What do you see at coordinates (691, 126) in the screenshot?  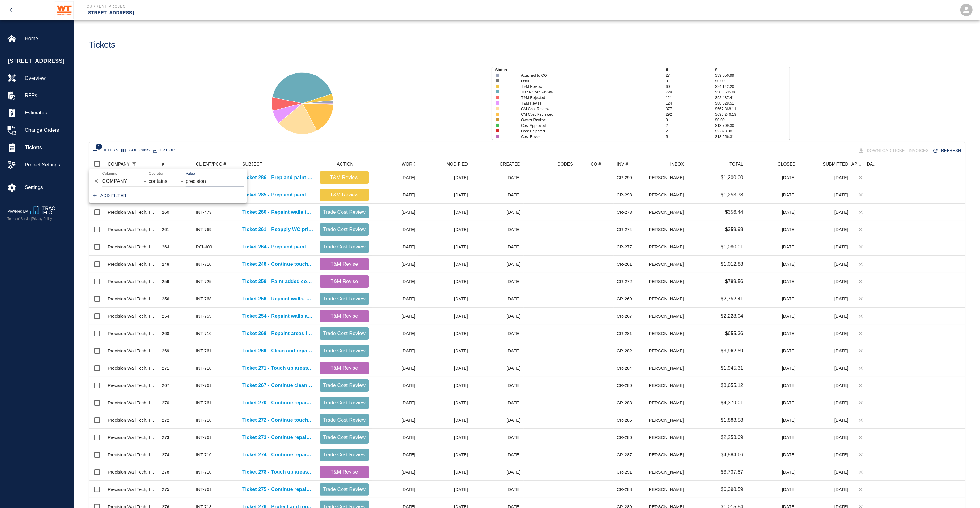 I see `p: 2` at bounding box center [691, 126].